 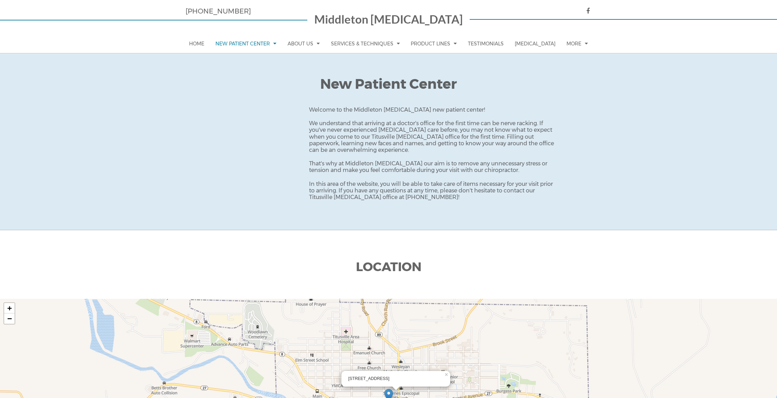 I want to click on a: More, so click(x=577, y=43).